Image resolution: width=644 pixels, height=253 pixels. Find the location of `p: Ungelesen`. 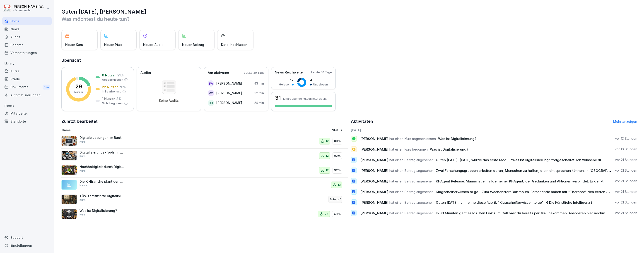

p: Ungelesen is located at coordinates (321, 85).